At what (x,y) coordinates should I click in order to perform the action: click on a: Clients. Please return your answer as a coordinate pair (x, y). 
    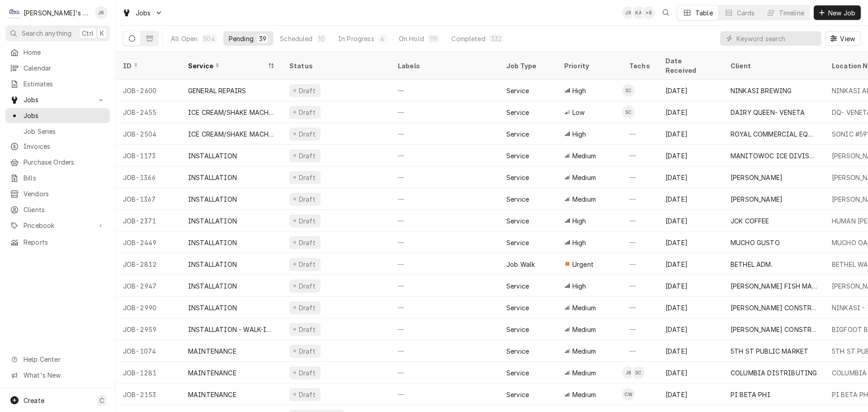
    Looking at the image, I should click on (57, 210).